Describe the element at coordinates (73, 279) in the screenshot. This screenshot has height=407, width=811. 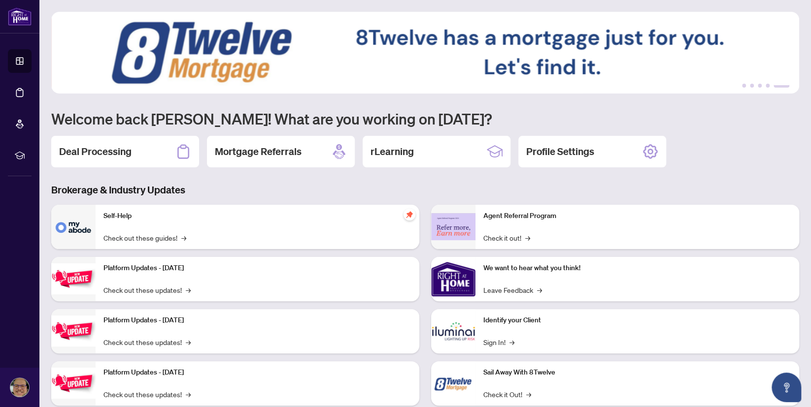
I see `img: Platform Updates - July 21, 2025` at that location.